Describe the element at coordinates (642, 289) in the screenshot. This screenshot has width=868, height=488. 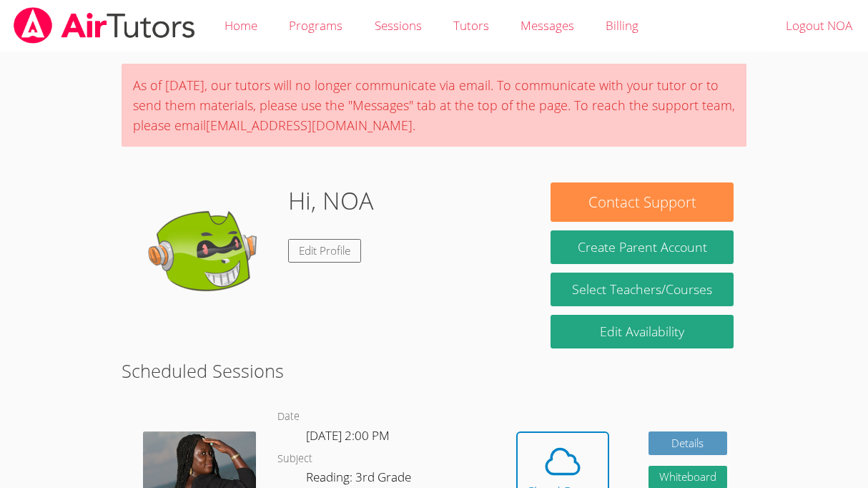
I see `a: Select Teachers/Courses` at that location.